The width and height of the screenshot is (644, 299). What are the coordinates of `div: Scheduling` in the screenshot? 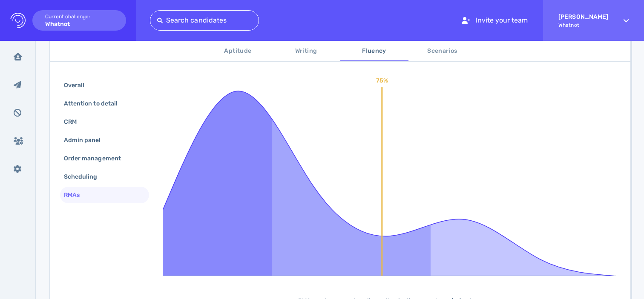 It's located at (85, 177).